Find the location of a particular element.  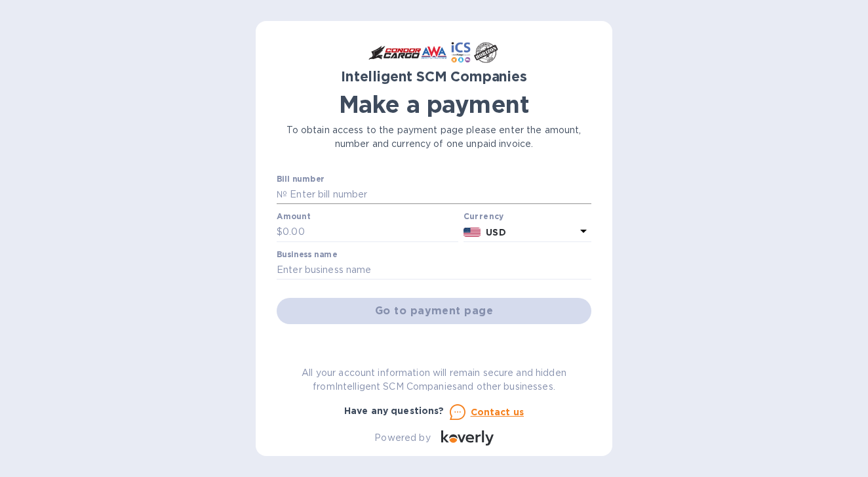

b: Currency is located at coordinates (484, 216).